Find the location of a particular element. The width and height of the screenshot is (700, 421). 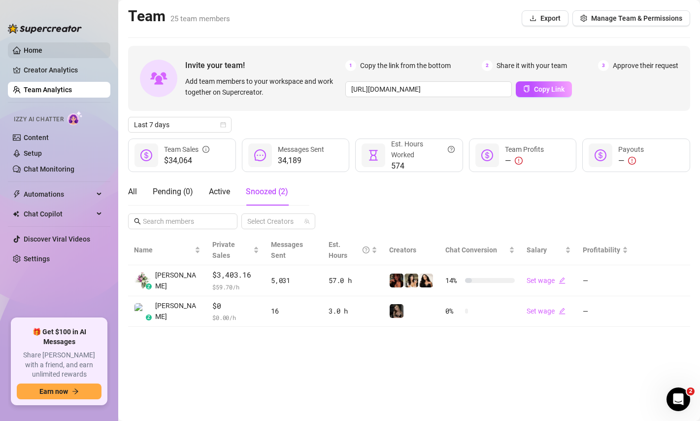

span: Messages Sent is located at coordinates (301, 149).